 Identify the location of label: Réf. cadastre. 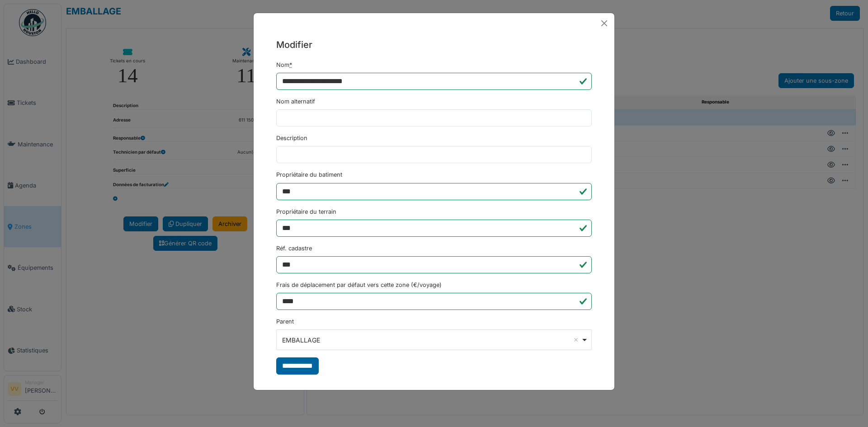
(294, 248).